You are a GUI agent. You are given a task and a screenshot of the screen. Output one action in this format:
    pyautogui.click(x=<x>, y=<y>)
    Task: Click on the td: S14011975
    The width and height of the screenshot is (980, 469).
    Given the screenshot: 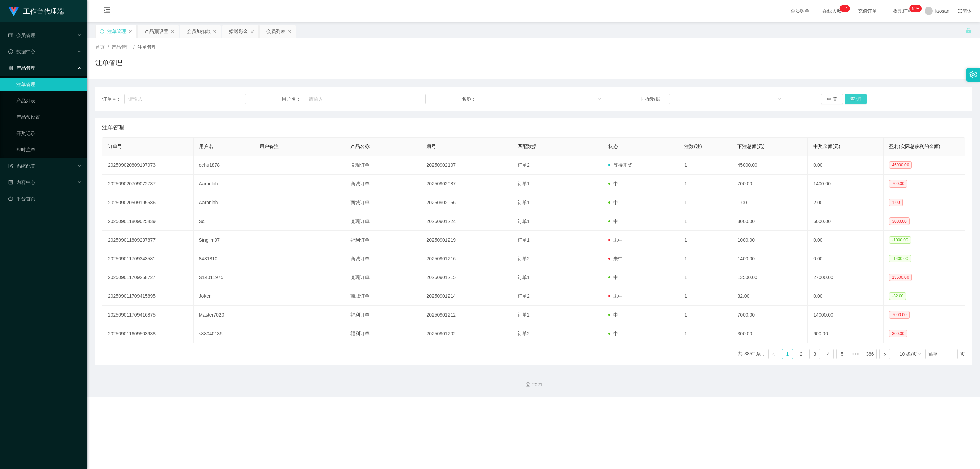 What is the action you would take?
    pyautogui.click(x=224, y=278)
    